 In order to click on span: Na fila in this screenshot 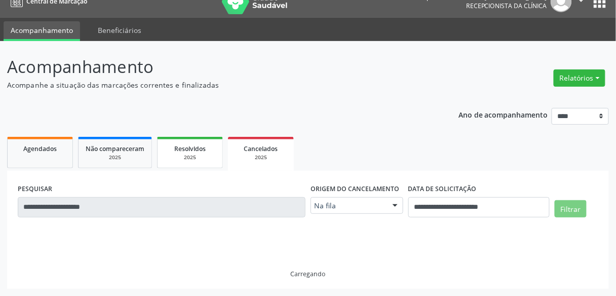, I will do `click(348, 206)`.